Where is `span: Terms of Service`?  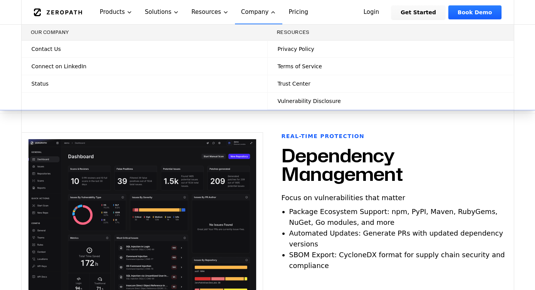
span: Terms of Service is located at coordinates (300, 66).